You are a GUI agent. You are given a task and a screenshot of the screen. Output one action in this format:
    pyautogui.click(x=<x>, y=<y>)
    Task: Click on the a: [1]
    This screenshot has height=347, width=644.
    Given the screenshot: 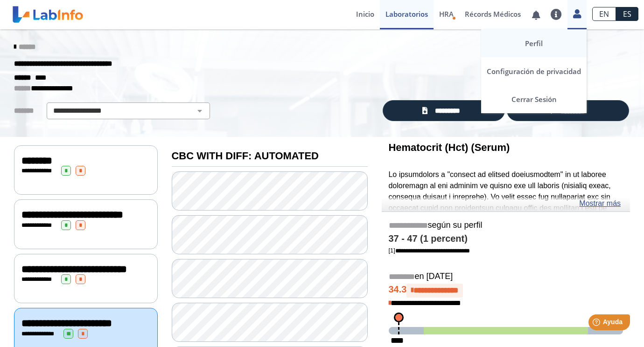 What is the action you would take?
    pyautogui.click(x=429, y=251)
    